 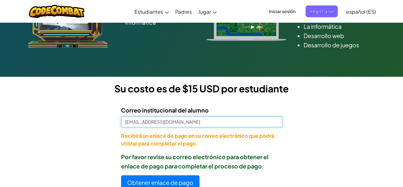 I want to click on span: Estudiantes, so click(x=149, y=11).